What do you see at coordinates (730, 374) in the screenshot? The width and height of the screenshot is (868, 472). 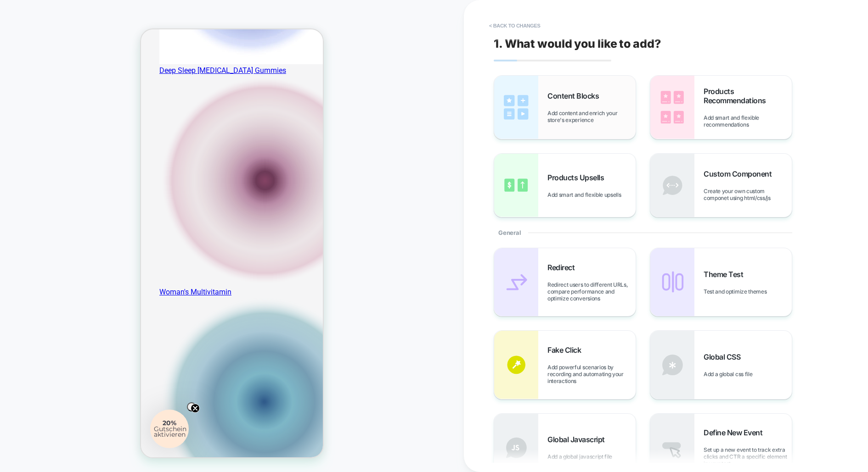 I see `span: Add a global css file` at bounding box center [730, 374].